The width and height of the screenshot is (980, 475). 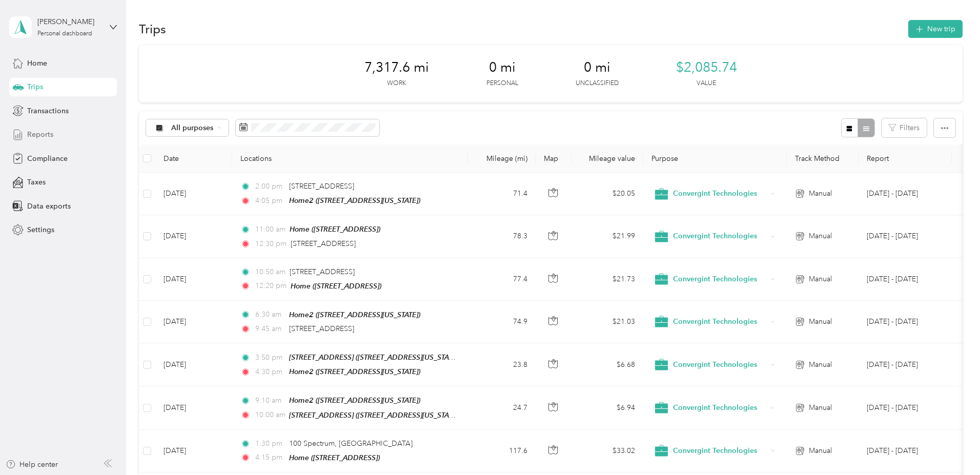 I want to click on th: Mileage (mi), so click(x=502, y=159).